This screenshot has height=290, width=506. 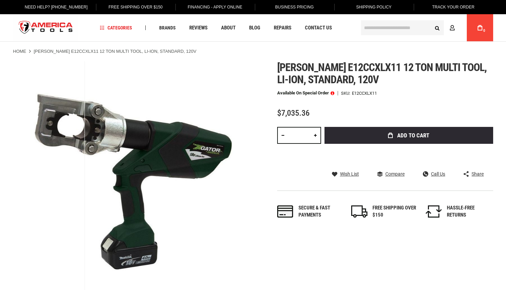 I want to click on img: payments, so click(x=285, y=211).